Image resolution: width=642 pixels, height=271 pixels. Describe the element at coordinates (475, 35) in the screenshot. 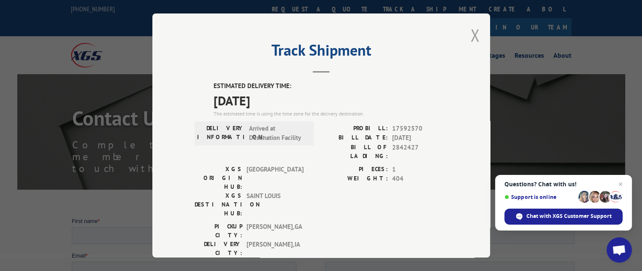

I see `button: Close modal` at that location.